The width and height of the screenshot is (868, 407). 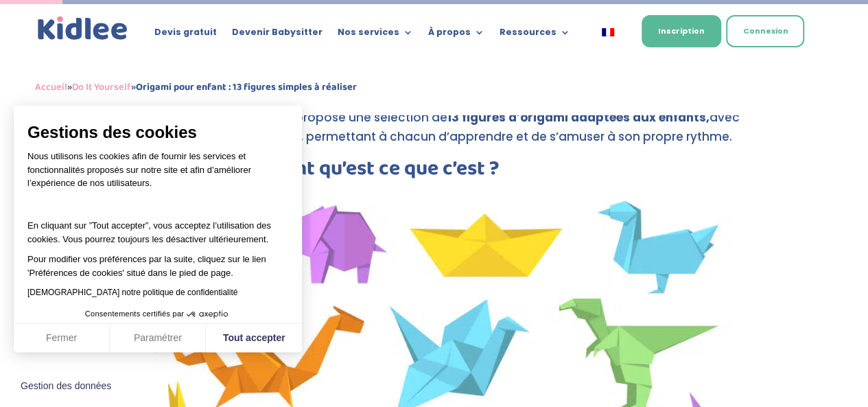 What do you see at coordinates (158, 175) in the screenshot?
I see `p: Nous utilisons les cookies afin de fournir les services et fonctionnalités proposés sur notre sit...` at bounding box center [158, 175].